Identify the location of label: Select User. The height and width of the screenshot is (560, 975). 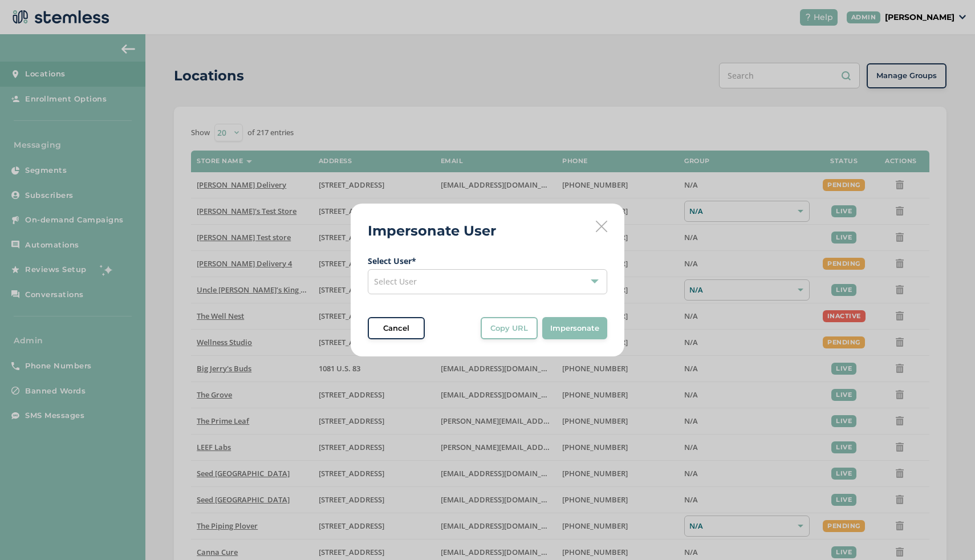
(487, 260).